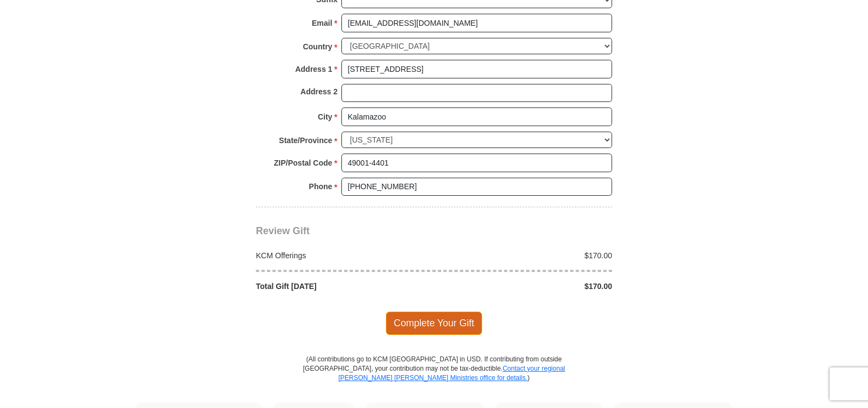 Image resolution: width=868 pixels, height=408 pixels. What do you see at coordinates (305, 140) in the screenshot?
I see `strong: State/Province` at bounding box center [305, 140].